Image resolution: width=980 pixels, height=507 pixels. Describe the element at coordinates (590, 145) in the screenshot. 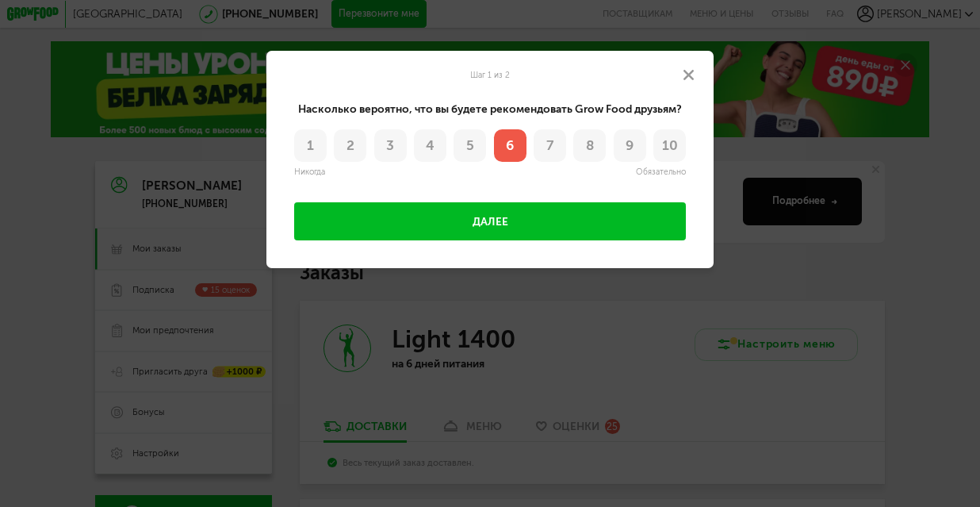

I see `span: 8` at that location.